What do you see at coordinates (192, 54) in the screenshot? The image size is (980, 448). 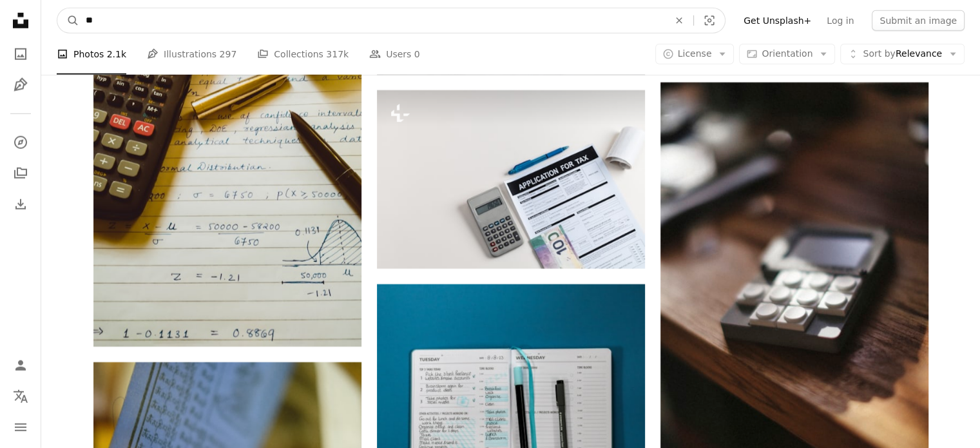 I see `a: Illustrations 297` at bounding box center [192, 54].